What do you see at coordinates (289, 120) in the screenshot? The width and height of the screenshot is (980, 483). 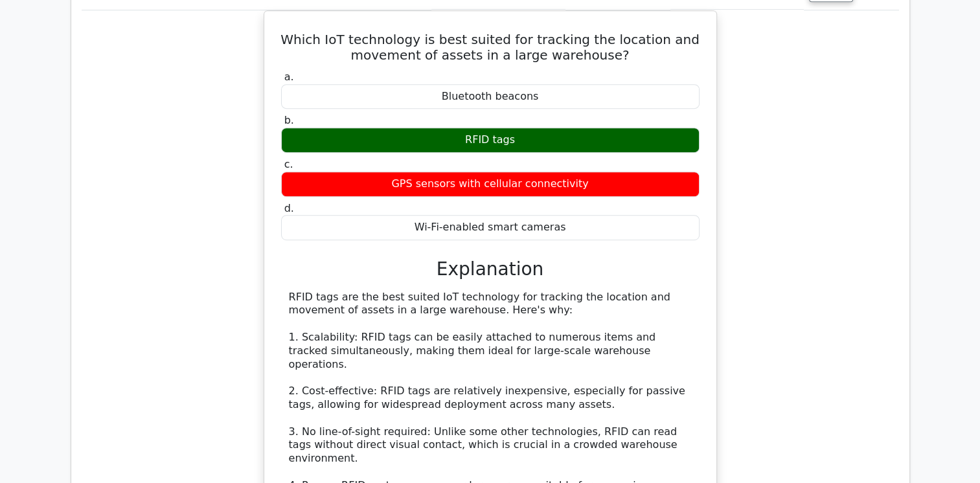 I see `span: b.` at bounding box center [289, 120].